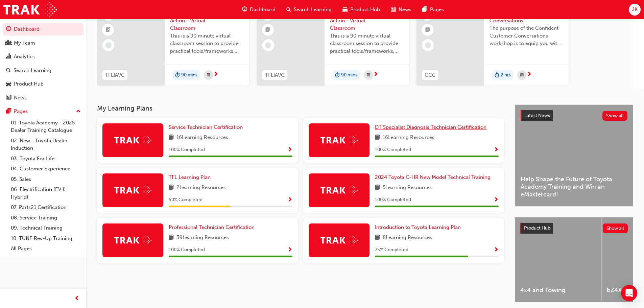 The height and width of the screenshot is (308, 644). What do you see at coordinates (201, 188) in the screenshot?
I see `span: 2 Learning Resources` at bounding box center [201, 188].